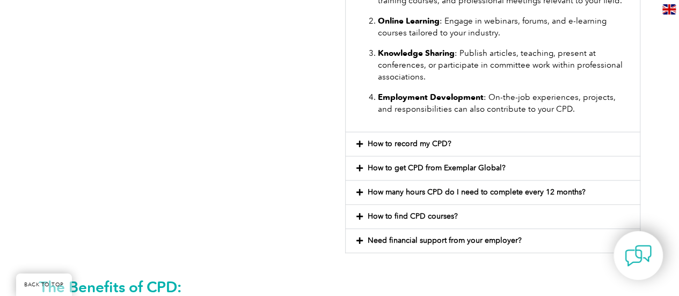  What do you see at coordinates (503, 27) in the screenshot?
I see `p: : Engage in webinars, forums, and e-learning courses tailored to your industry.` at bounding box center [503, 27].